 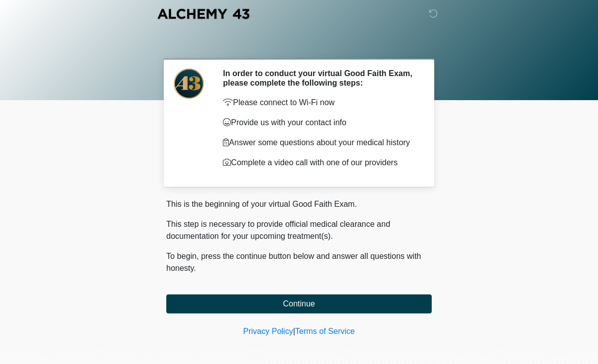 I want to click on p: This is the beginning of your virtual Good Faith Exam., so click(x=299, y=205).